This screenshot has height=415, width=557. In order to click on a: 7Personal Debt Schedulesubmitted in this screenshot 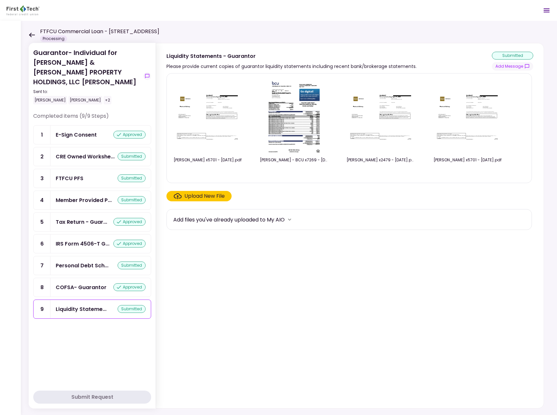, I will do `click(92, 266)`.